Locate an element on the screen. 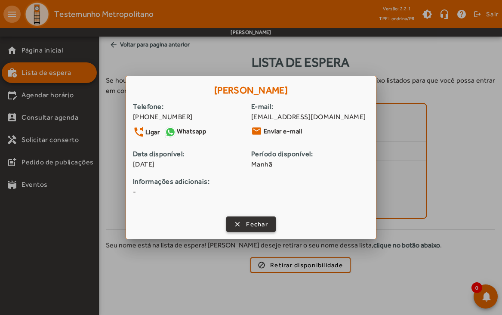 This screenshot has height=315, width=502. mat-icon: phone_forwarded is located at coordinates (138, 132).